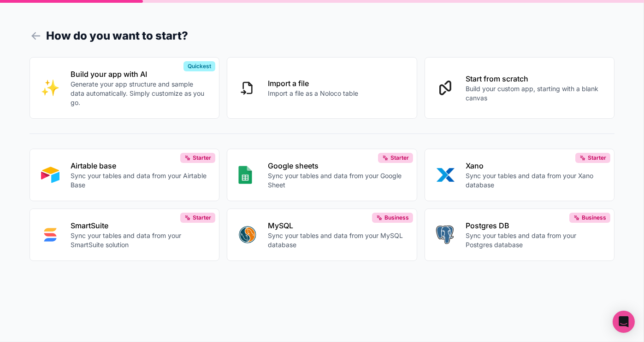 The height and width of the screenshot is (342, 644). I want to click on p: Build your custom app, starting with a blank canvas, so click(534, 94).